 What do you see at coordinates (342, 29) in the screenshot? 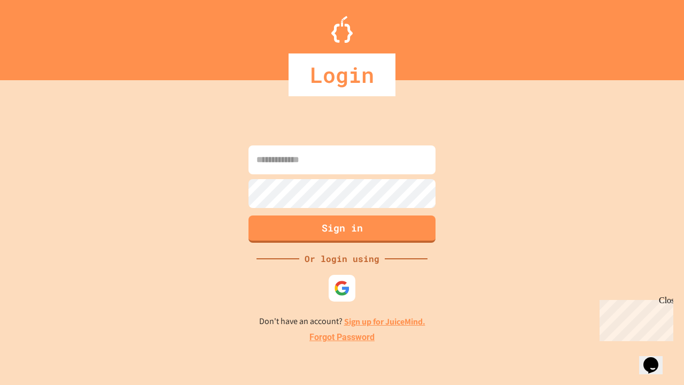
I see `img: Logo.svg` at bounding box center [342, 29].